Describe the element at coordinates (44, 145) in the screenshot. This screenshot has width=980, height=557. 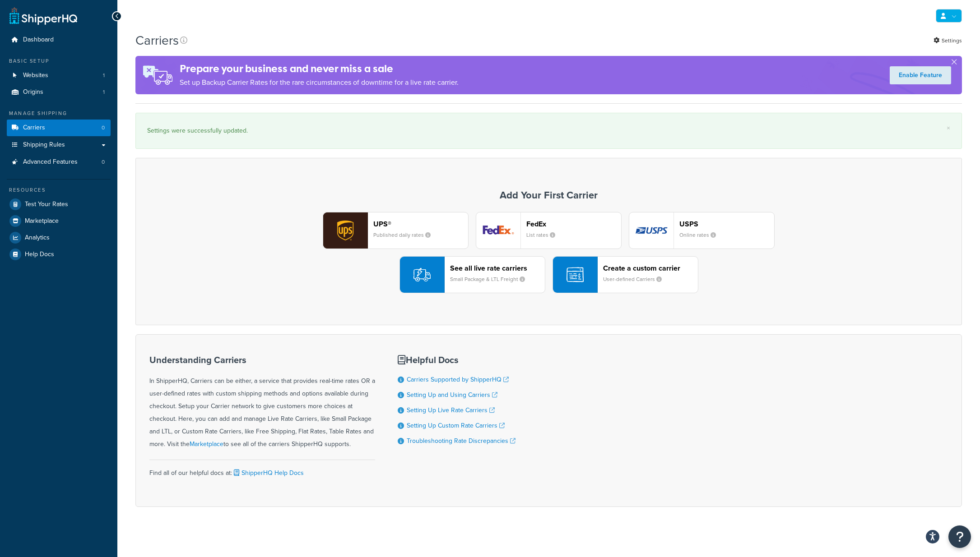
I see `span: Shipping Rules` at that location.